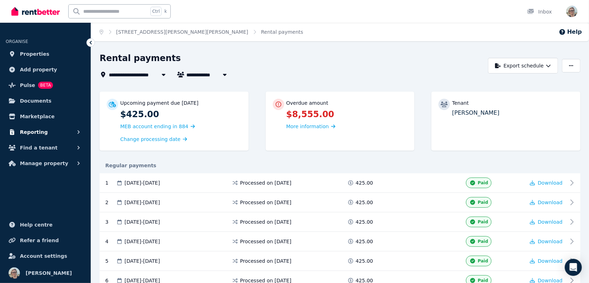 The image size is (589, 283). What do you see at coordinates (111, 242) in the screenshot?
I see `div: 4` at bounding box center [111, 242].